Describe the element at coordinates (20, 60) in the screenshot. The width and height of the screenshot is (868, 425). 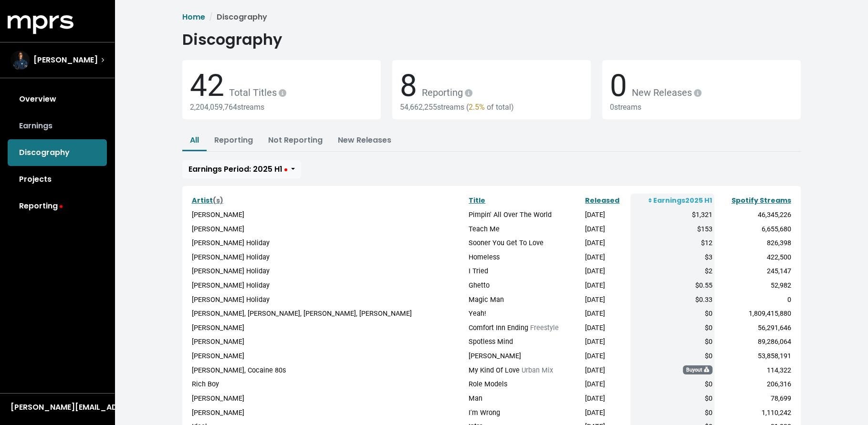
I see `img: The selected account / producer` at that location.